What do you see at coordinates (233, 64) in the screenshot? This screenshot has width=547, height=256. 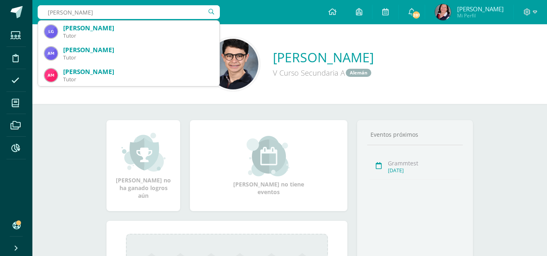 I see `img: 7ac8c8bef4f40cb6ef9034a141e29e64.png` at bounding box center [233, 64].